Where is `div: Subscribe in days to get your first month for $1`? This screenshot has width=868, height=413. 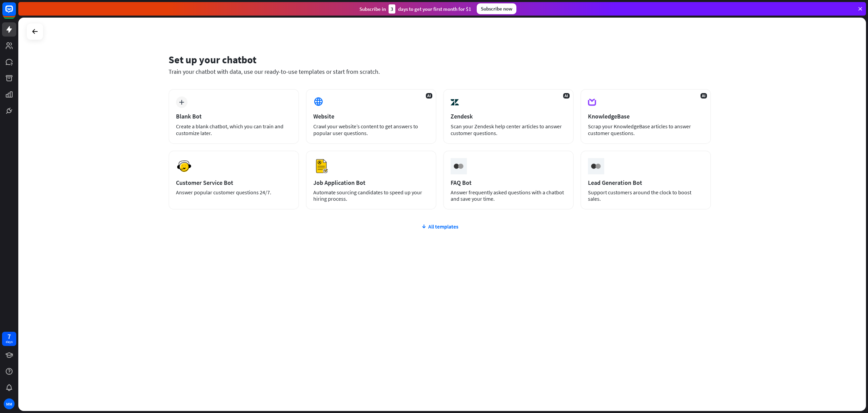
div: Subscribe in days to get your first month for $1 is located at coordinates (415, 9).